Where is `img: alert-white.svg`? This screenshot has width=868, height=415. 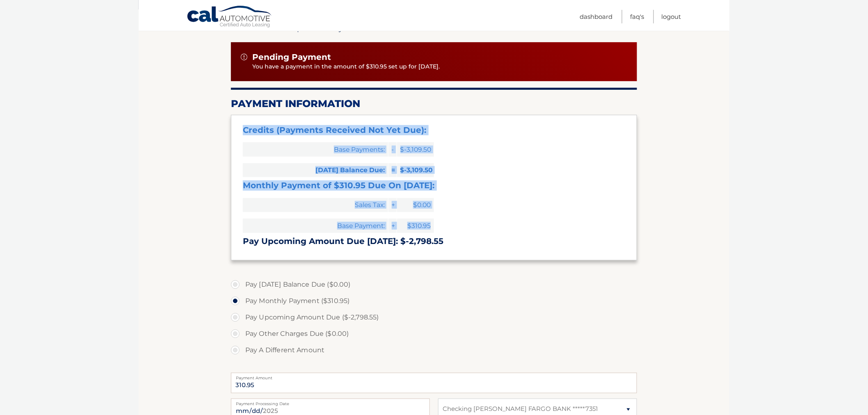 img: alert-white.svg is located at coordinates (244, 57).